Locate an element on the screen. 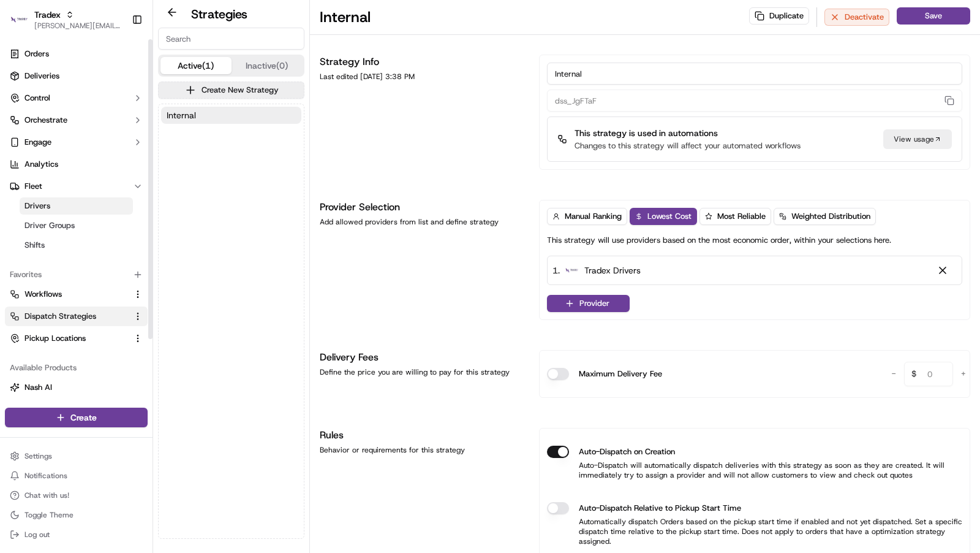 The height and width of the screenshot is (553, 980). div: Start new chat is located at coordinates (128, 123).